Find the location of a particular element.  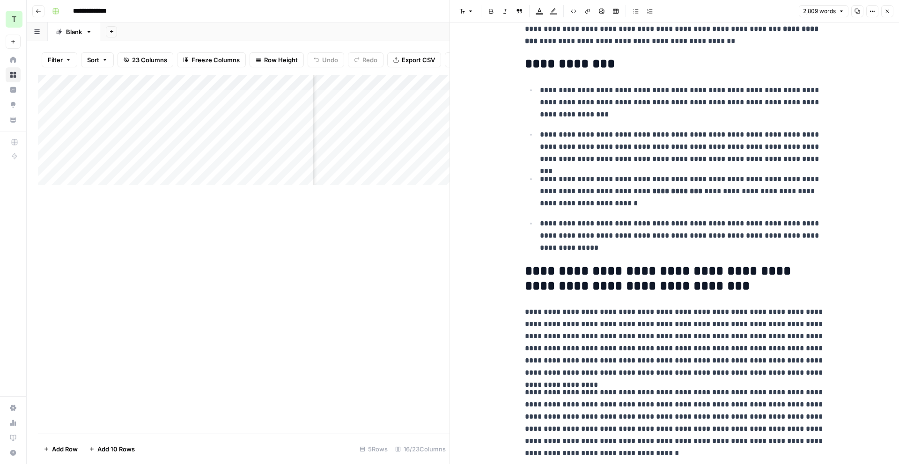

span: Export CSV is located at coordinates (418, 60).